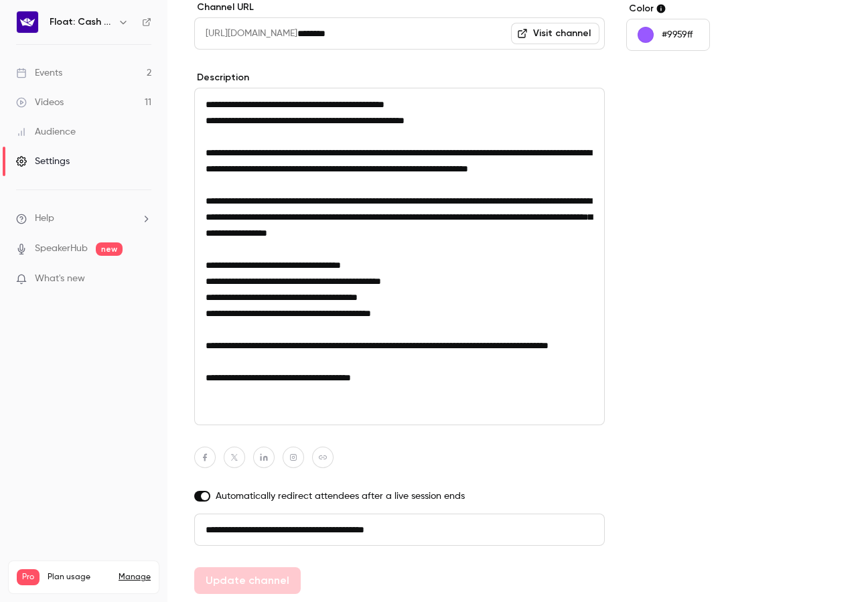 Image resolution: width=868 pixels, height=602 pixels. Describe the element at coordinates (134, 577) in the screenshot. I see `a: Manage` at that location.